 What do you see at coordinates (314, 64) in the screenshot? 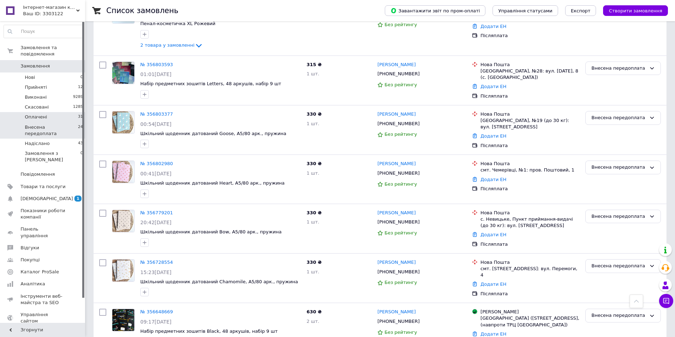
I see `span: 315 ₴` at bounding box center [314, 64].